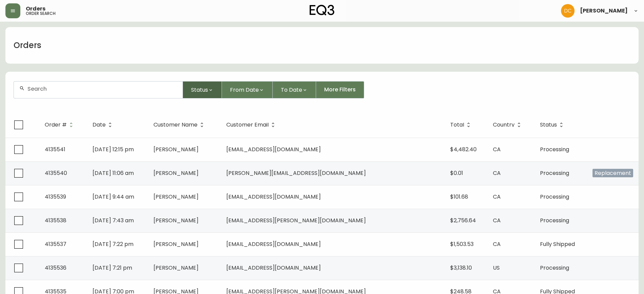  I want to click on span: $4,482.40, so click(463, 149).